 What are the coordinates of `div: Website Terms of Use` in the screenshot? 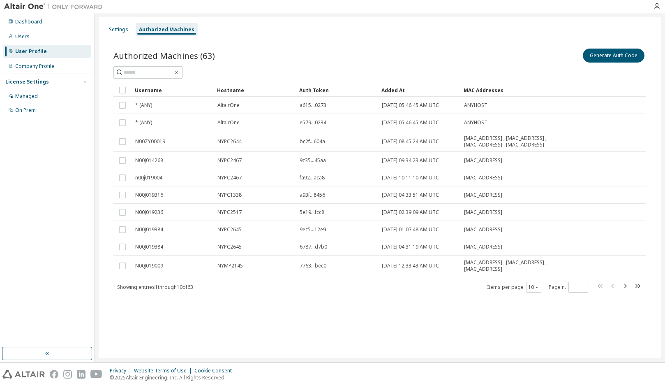 It's located at (164, 370).